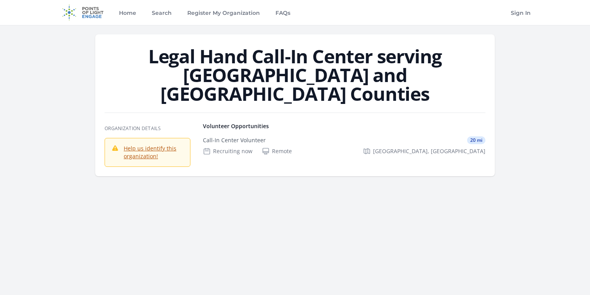 This screenshot has height=295, width=590. Describe the element at coordinates (476, 140) in the screenshot. I see `span: 20 mi` at that location.